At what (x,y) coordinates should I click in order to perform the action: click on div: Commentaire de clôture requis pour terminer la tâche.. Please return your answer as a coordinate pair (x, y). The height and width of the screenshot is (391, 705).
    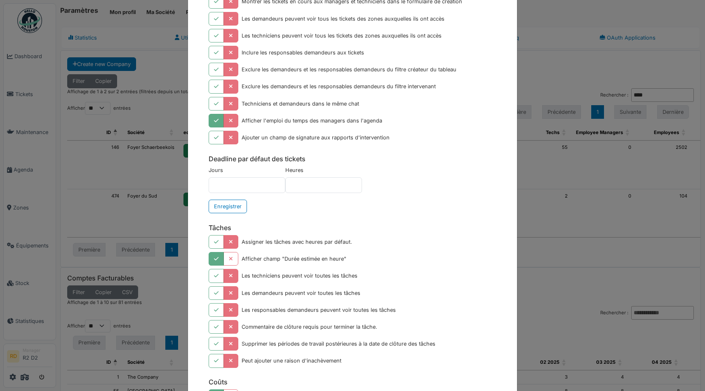
    Looking at the image, I should click on (309, 327).